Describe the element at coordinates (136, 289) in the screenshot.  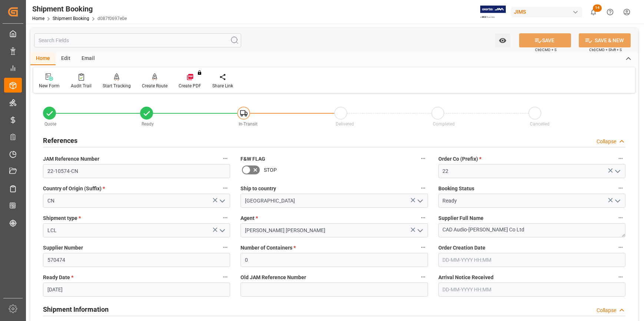
I see `input: DD-MM-YYYY` at that location.